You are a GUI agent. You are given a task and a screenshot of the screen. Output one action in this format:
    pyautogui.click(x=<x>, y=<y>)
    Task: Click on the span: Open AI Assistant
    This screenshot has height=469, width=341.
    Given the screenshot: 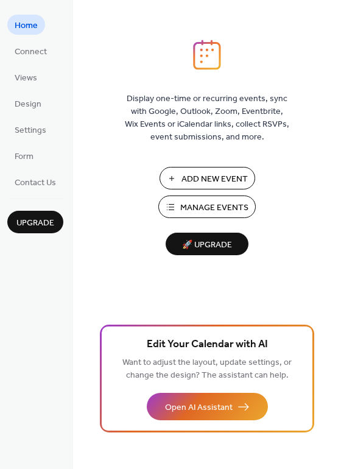 What is the action you would take?
    pyautogui.click(x=199, y=408)
    